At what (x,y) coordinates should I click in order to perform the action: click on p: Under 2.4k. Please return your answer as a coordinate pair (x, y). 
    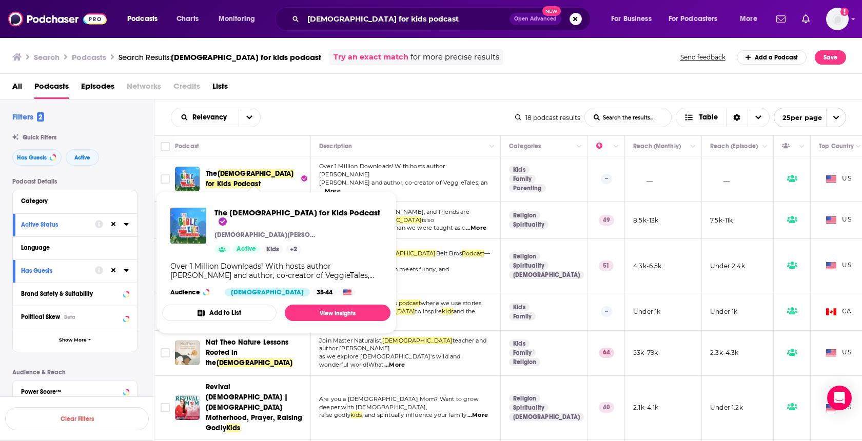
    Looking at the image, I should click on (728, 266).